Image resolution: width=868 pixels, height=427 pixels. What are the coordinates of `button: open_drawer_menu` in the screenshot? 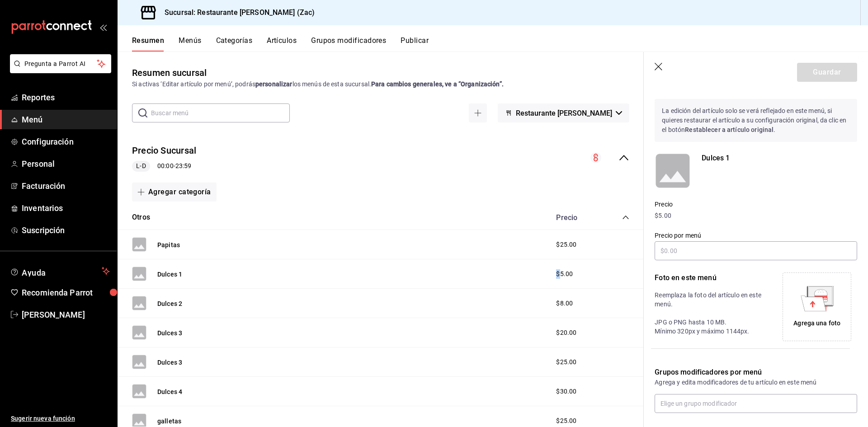 It's located at (103, 27).